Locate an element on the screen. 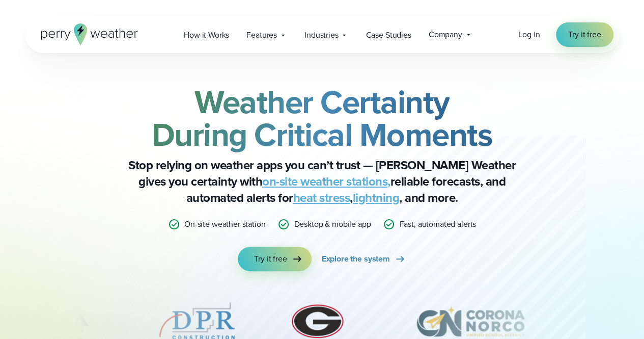 This screenshot has width=644, height=339. span: Log in is located at coordinates (529, 34).